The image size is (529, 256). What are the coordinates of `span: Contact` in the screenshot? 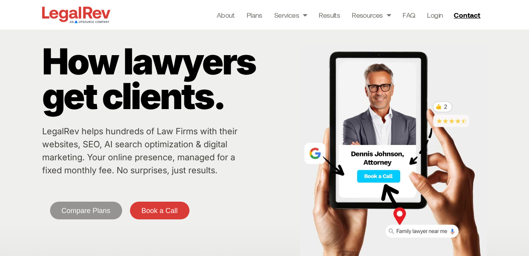 It's located at (467, 15).